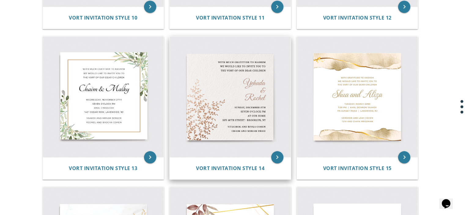 The width and height of the screenshot is (465, 215). Describe the element at coordinates (103, 97) in the screenshot. I see `img: Vort Invitation Style 13` at that location.